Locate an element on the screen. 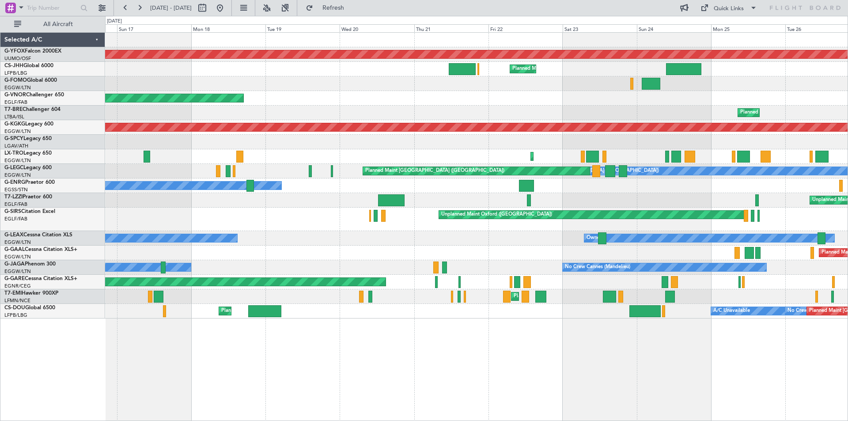  span: G-ENRG is located at coordinates (15, 182).